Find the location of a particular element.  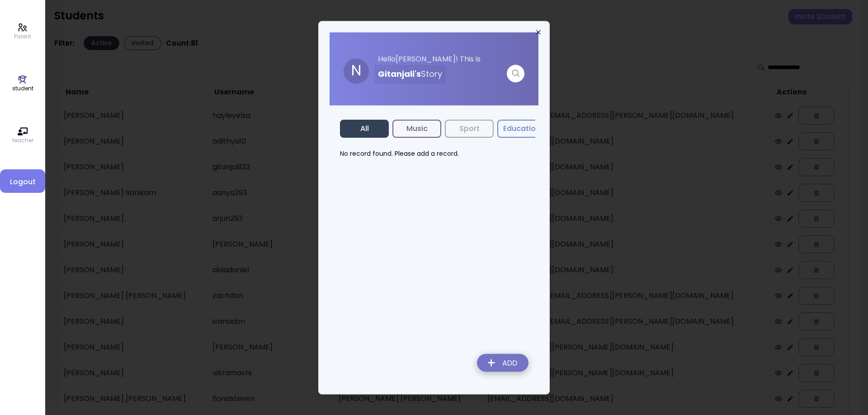

p: No record found. Please add a record. is located at coordinates (434, 154).